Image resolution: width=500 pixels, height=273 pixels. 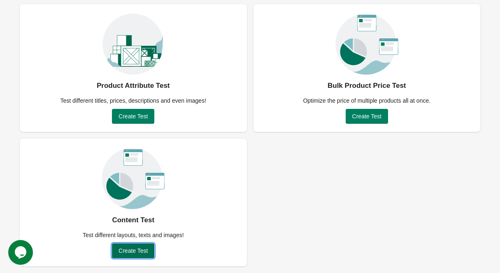 I want to click on div: Bulk Product Price Test, so click(x=367, y=86).